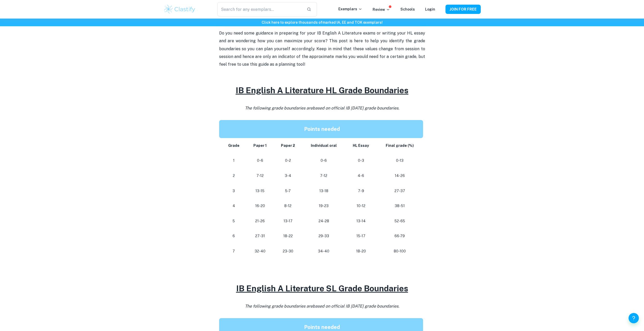 The width and height of the screenshot is (644, 331). Describe the element at coordinates (361, 206) in the screenshot. I see `p: 10-12` at that location.